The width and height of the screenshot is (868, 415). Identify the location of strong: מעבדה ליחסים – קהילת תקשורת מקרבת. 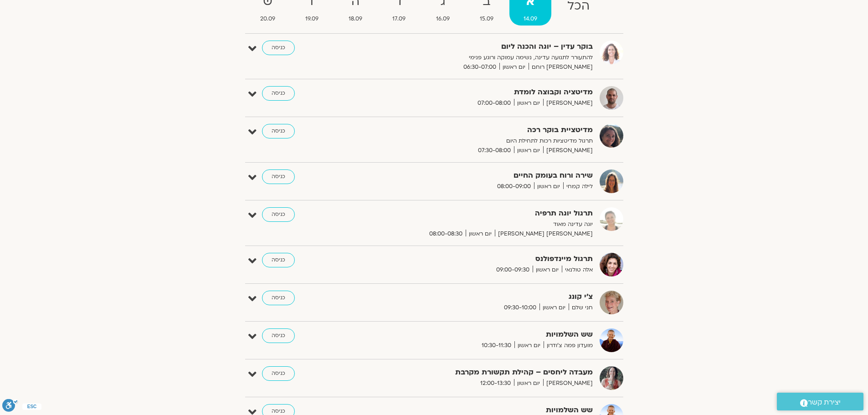
(481, 372).